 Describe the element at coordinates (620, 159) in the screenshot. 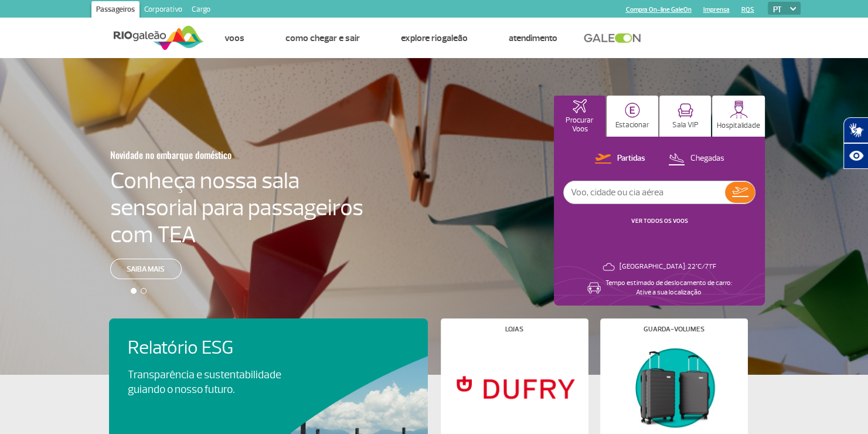

I see `button: Partidas` at that location.